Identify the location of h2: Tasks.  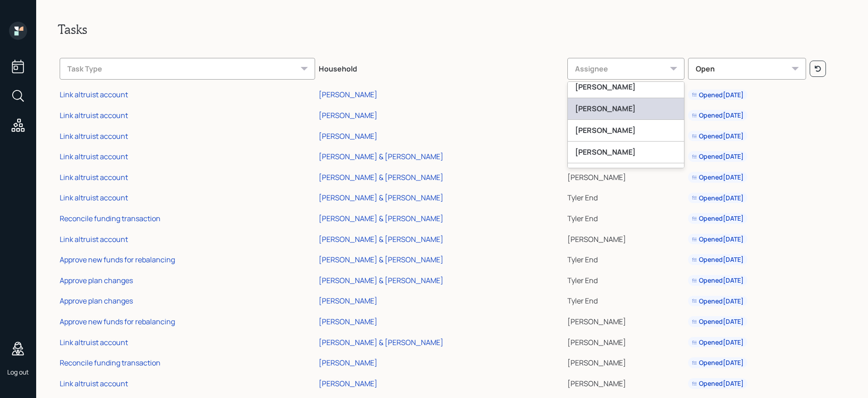
(453, 29).